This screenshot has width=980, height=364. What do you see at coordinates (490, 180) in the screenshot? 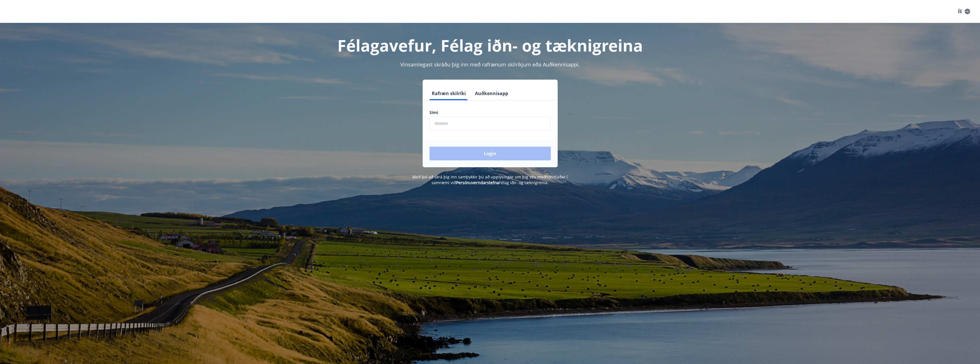
I see `span: Með því að skrá þig inn samþykkir þú að upplýsingar um þig séu meðhöndlaðar í samræmi við Félag i...` at bounding box center [490, 180].